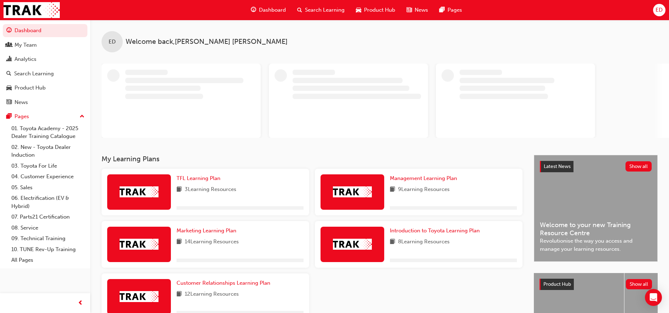 This screenshot has height=313, width=669. Describe the element at coordinates (321, 10) in the screenshot. I see `a: search-iconSearch Learning` at that location.